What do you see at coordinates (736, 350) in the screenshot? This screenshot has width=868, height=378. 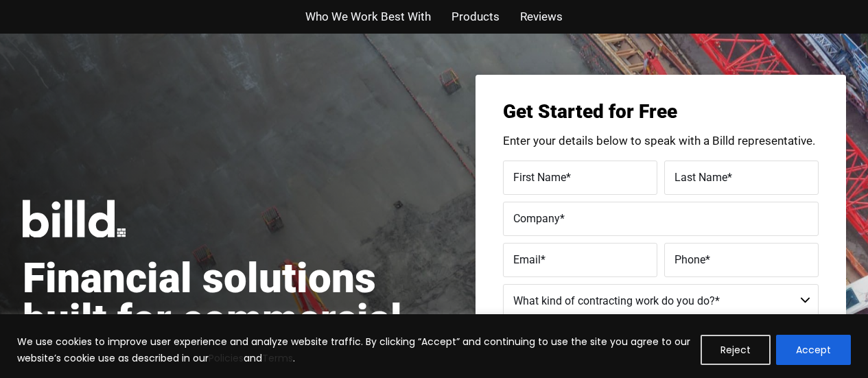 I see `button: Reject` at bounding box center [736, 350].